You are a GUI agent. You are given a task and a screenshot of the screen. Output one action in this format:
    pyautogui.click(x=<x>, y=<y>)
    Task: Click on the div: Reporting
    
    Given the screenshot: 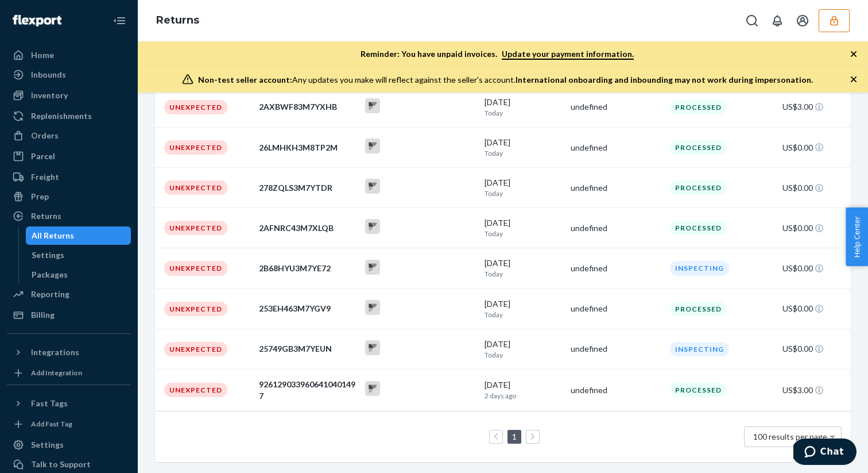 What is the action you would take?
    pyautogui.click(x=50, y=295)
    